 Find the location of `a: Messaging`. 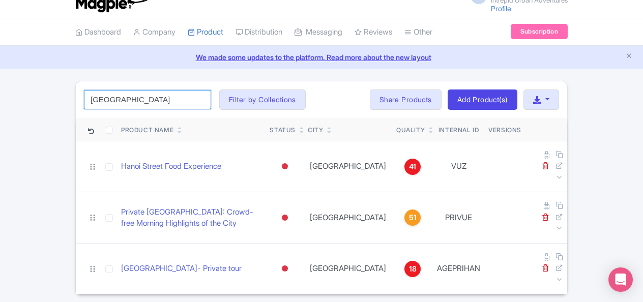

a: Messaging is located at coordinates (318, 32).